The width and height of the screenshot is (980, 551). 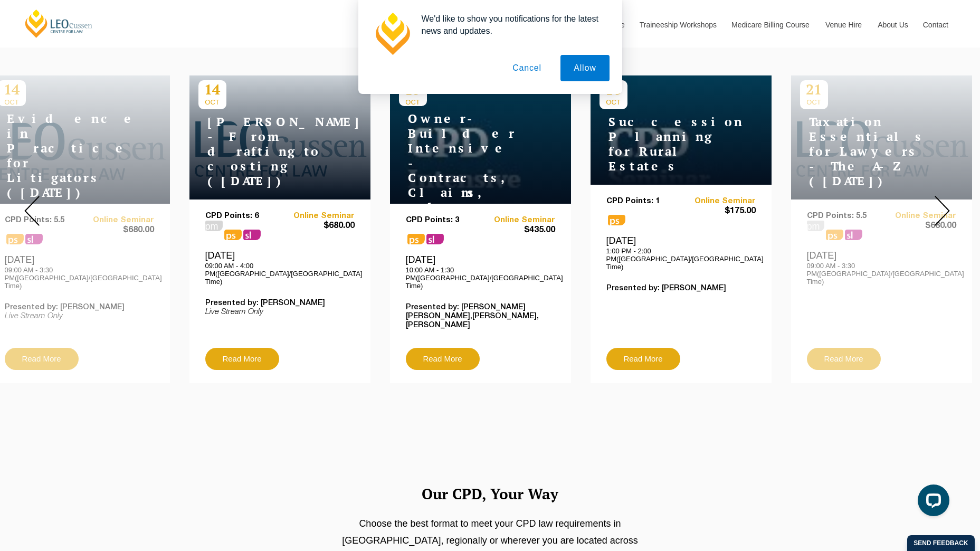 What do you see at coordinates (214, 226) in the screenshot?
I see `span: pm` at bounding box center [214, 226].